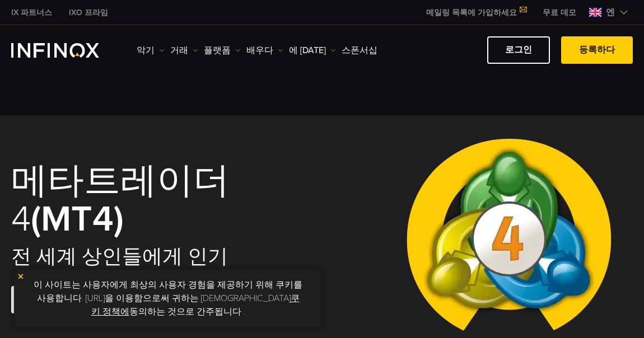 Image resolution: width=644 pixels, height=338 pixels. I want to click on a: 배우다, so click(265, 50).